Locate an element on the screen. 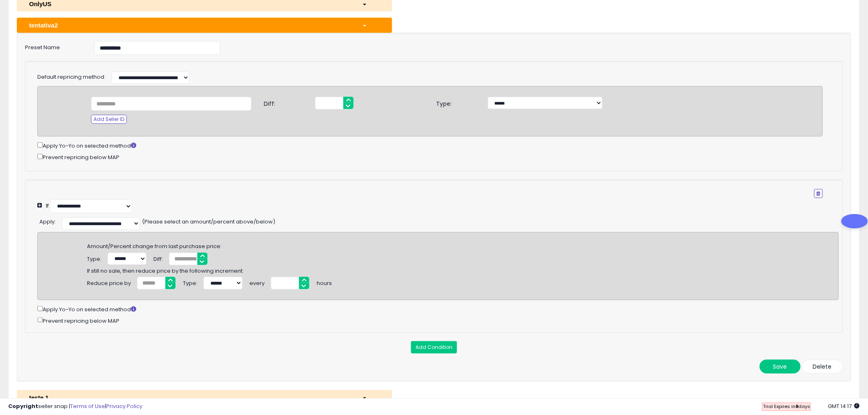  label: Default repricing method: is located at coordinates (71, 77).